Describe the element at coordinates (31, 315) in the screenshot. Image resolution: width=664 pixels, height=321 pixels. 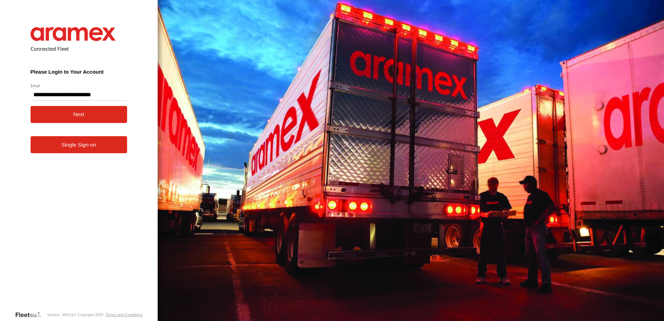
I see `a: Visit our Website` at that location.